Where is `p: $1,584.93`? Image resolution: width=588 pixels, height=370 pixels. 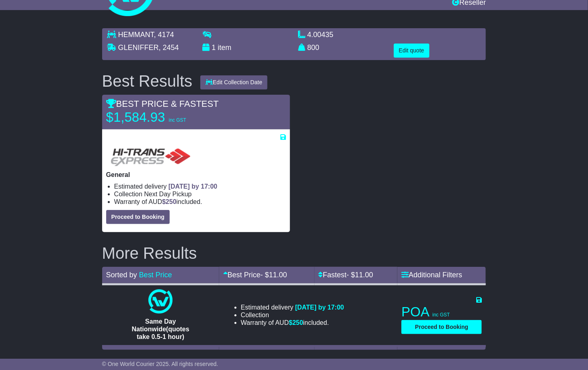 p: $1,584.93 is located at coordinates (156, 117).